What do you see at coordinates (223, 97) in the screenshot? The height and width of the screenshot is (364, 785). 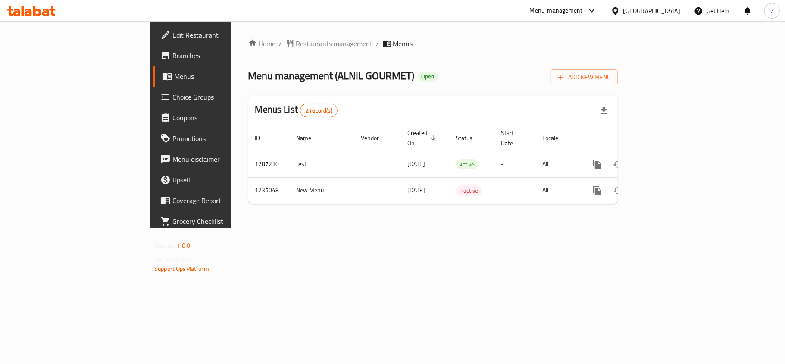 I see `span: Choice Groups` at bounding box center [223, 97].